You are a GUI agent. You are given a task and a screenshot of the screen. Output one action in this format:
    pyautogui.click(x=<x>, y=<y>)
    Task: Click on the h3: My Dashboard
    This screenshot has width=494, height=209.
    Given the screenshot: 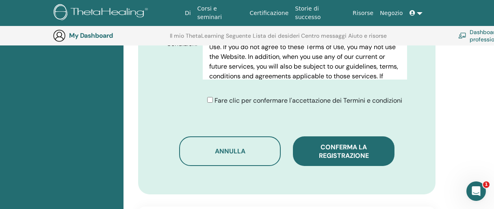 What is the action you would take?
    pyautogui.click(x=110, y=35)
    